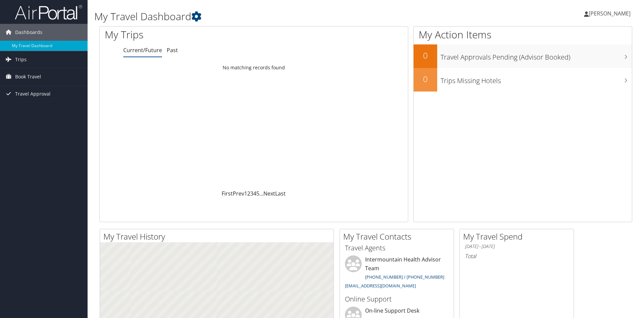 The height and width of the screenshot is (318, 644). I want to click on h2: My Travel Spend, so click(518, 237).